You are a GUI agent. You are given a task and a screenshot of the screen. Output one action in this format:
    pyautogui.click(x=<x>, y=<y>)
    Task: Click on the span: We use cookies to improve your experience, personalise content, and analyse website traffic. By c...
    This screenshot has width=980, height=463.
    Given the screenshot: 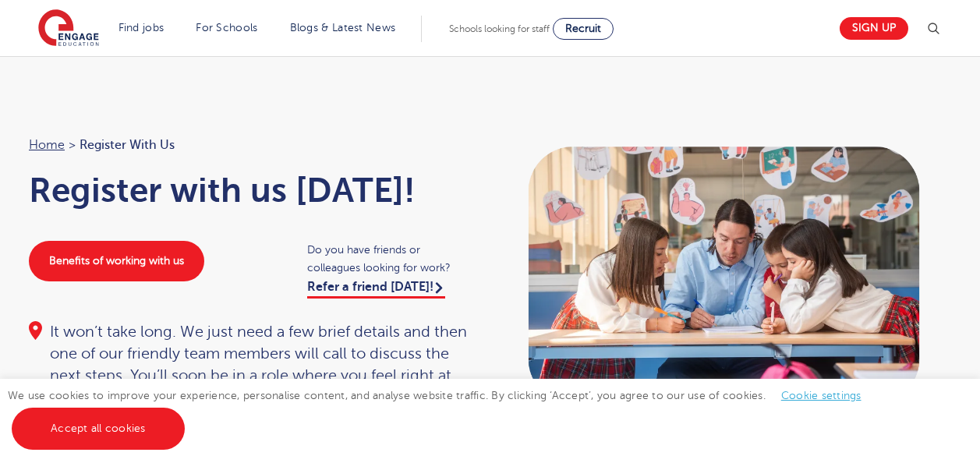 What is the action you would take?
    pyautogui.click(x=442, y=411)
    